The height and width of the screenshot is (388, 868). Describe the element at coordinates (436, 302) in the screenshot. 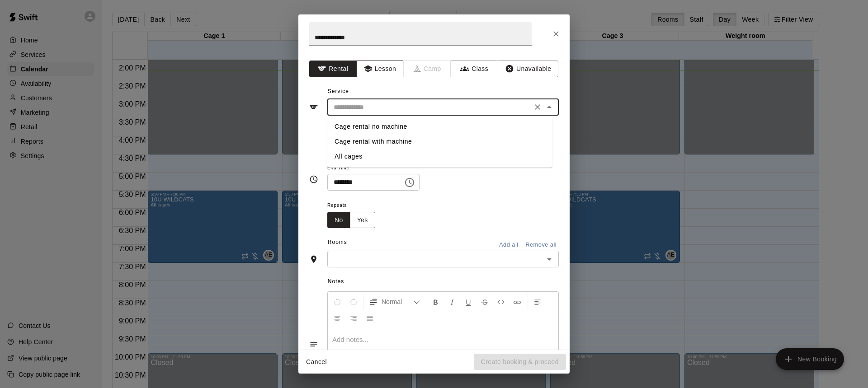

I see `button: Format Bold` at that location.